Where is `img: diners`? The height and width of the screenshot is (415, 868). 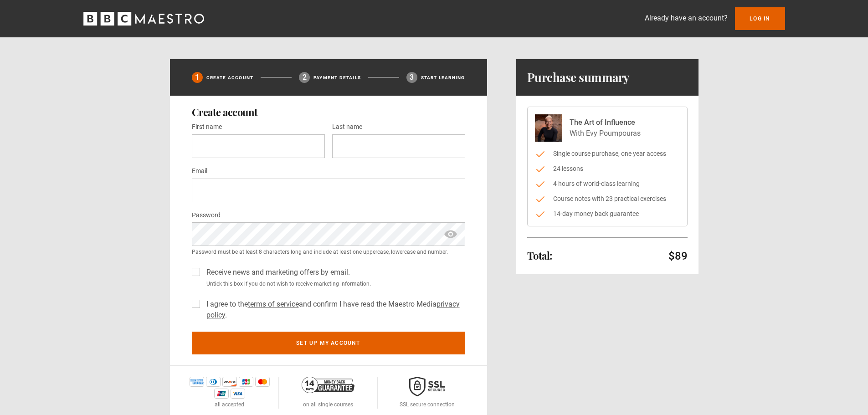
img: diners is located at coordinates (213, 382).